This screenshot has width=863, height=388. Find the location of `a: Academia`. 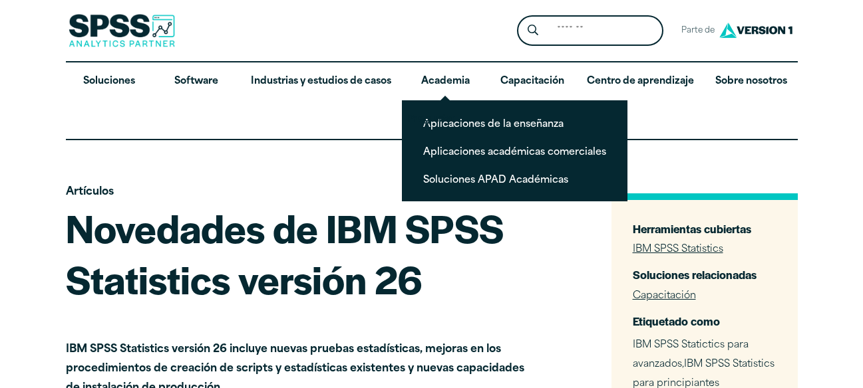

a: Academia is located at coordinates (445, 82).